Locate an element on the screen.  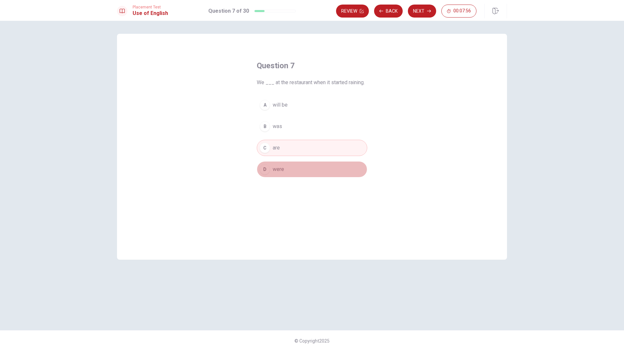
button: 00:07:56 is located at coordinates (459, 11).